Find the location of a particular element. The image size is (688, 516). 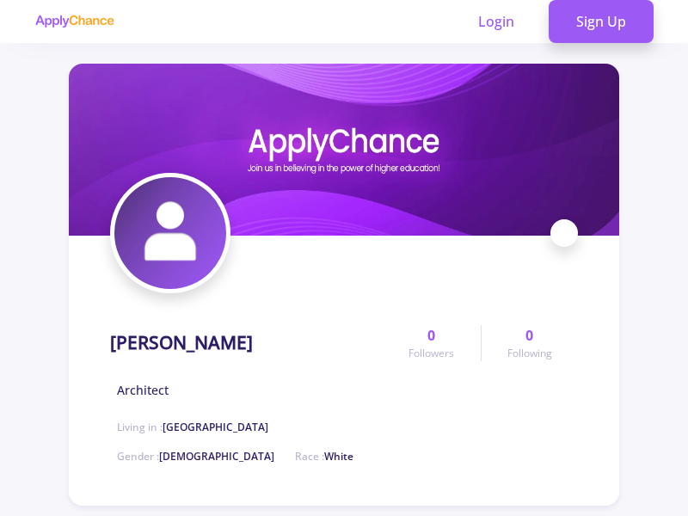

span: Architect is located at coordinates (143, 390).